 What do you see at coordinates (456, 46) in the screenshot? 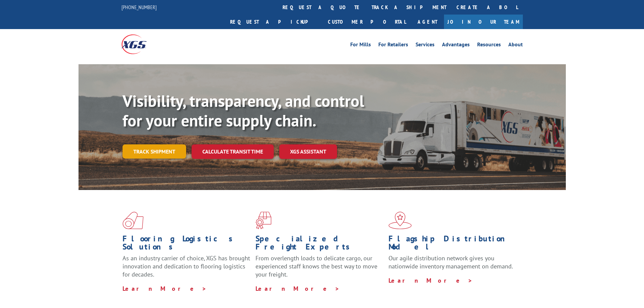
I see `a: Advantages` at bounding box center [456, 46].